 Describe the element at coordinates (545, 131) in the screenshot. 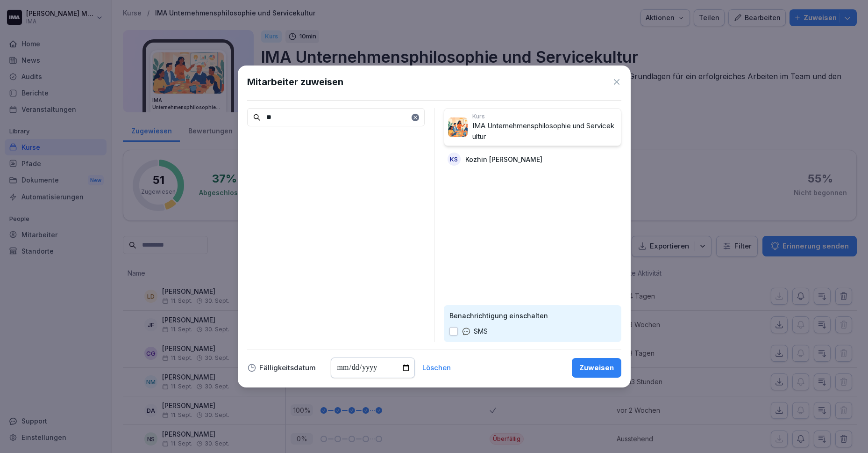

I see `p: IMA Unternehmensphilosophie und Servicekultur` at that location.